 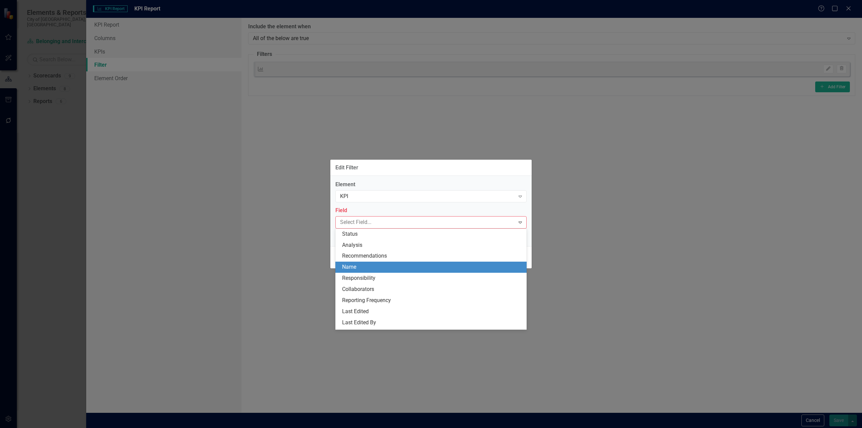 What do you see at coordinates (431, 210) in the screenshot?
I see `label: Field` at bounding box center [431, 210].